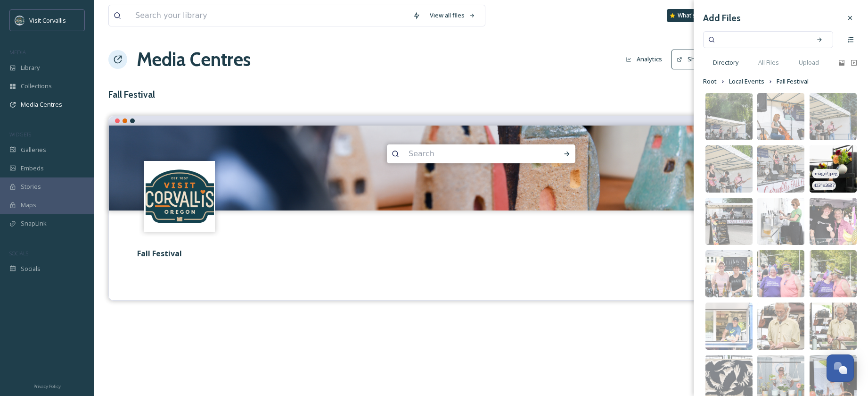 This screenshot has height=396, width=868. I want to click on span: Media Centres, so click(41, 104).